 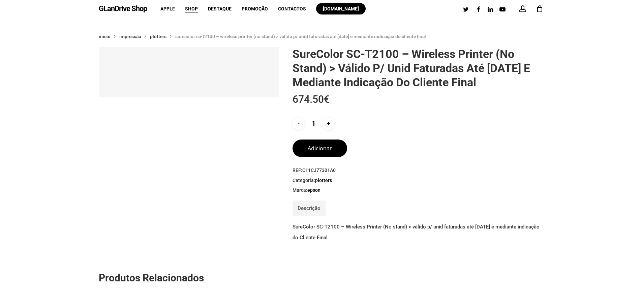 What do you see at coordinates (292, 9) in the screenshot?
I see `span: Contactos` at bounding box center [292, 9].